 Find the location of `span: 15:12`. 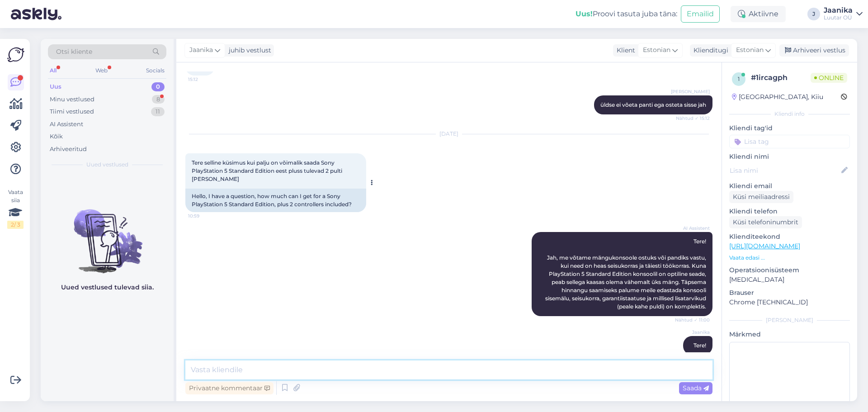

span: 15:12 is located at coordinates (205, 79).